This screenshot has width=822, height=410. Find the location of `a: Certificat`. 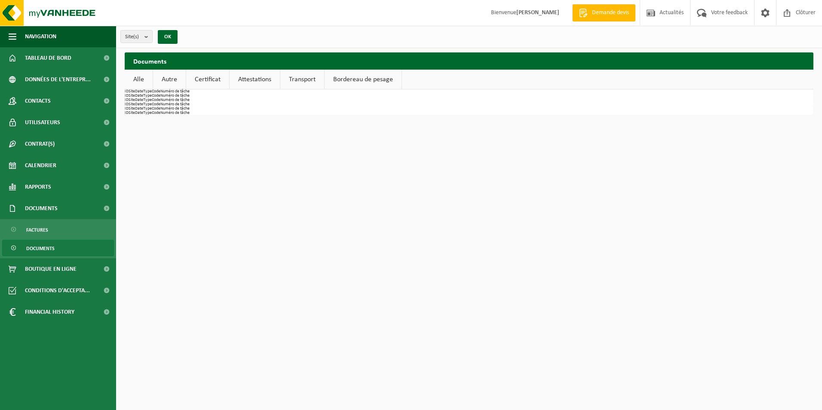

a: Certificat is located at coordinates (208, 80).